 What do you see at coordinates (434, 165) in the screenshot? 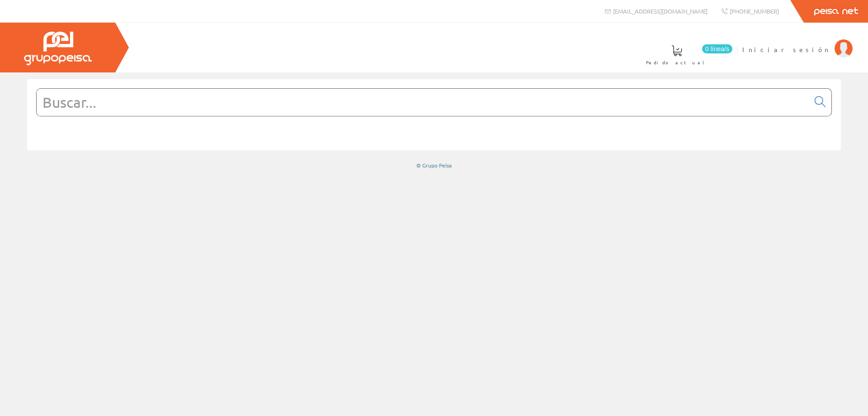
I see `div: © Grupo Peisa` at bounding box center [434, 165].